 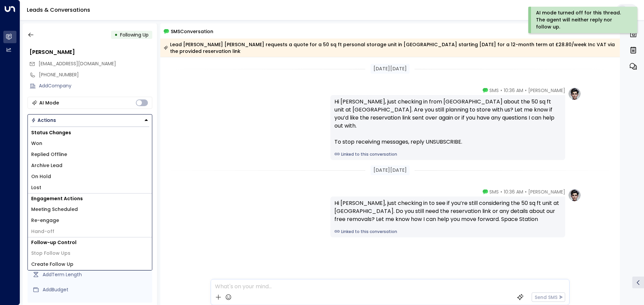 I want to click on div: AddTerm Length, so click(x=96, y=275).